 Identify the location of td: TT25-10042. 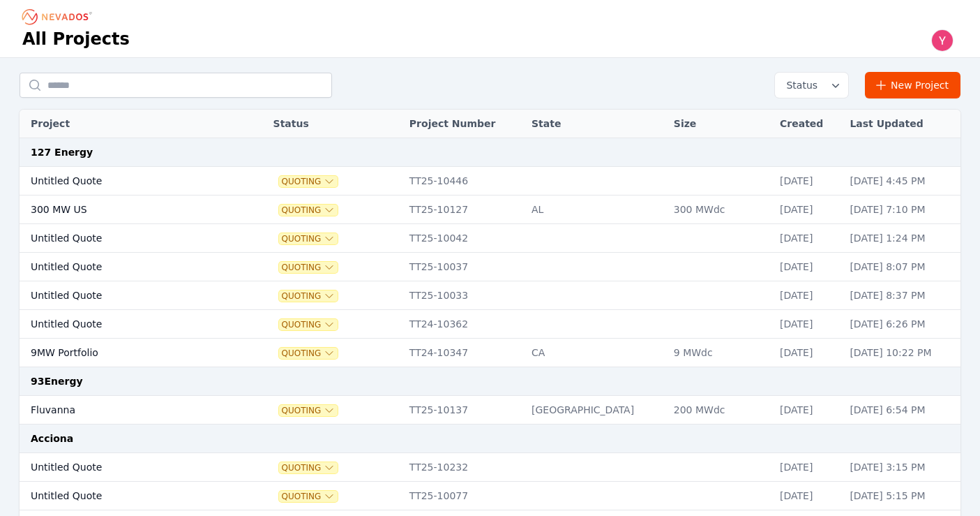
(463, 238).